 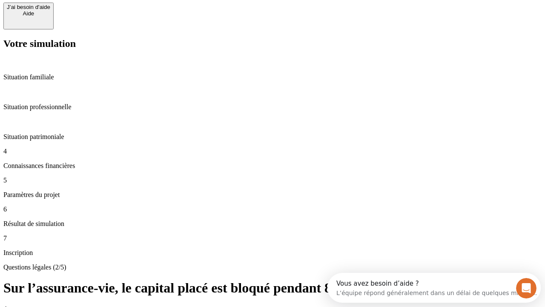 I want to click on h2: Votre simulation, so click(x=273, y=43).